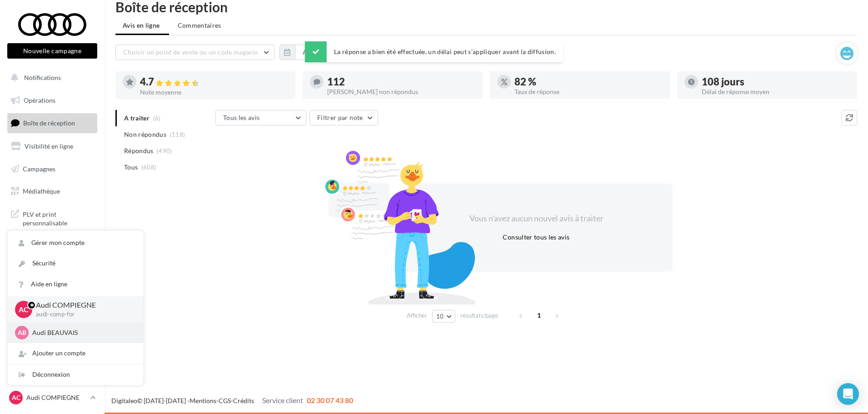 The height and width of the screenshot is (414, 868). I want to click on a: Boîte de réception, so click(52, 123).